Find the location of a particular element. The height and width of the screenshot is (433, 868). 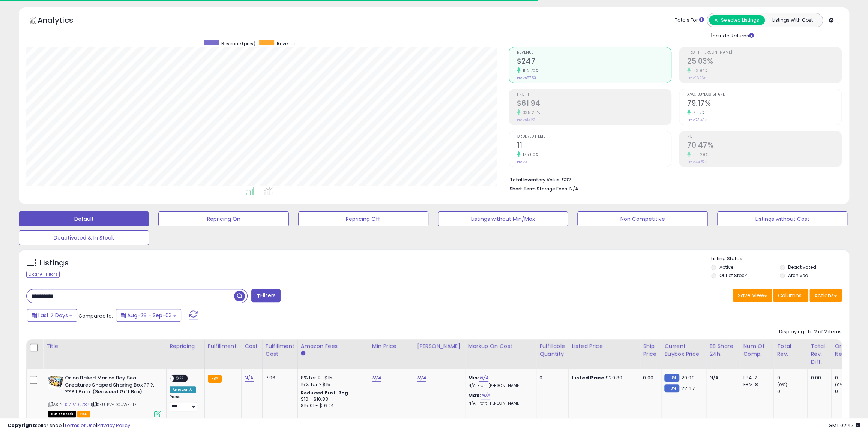

h5: Listings is located at coordinates (54, 263).